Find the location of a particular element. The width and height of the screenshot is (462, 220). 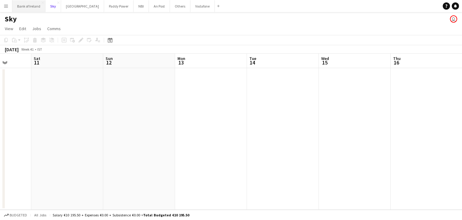

span: 11 is located at coordinates (36, 62).